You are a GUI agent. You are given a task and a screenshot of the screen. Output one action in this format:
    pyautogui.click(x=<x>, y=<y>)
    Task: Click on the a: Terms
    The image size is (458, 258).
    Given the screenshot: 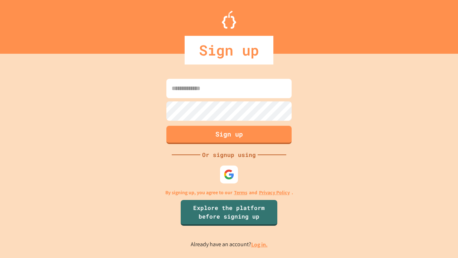 What is the action you would take?
    pyautogui.click(x=241, y=192)
    